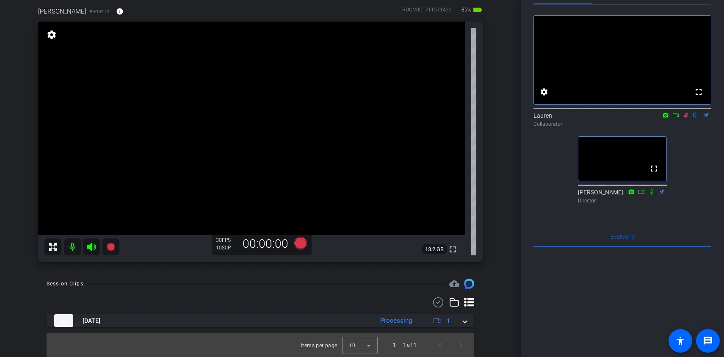  Describe the element at coordinates (622, 119) in the screenshot. I see `div: Lauren` at that location.